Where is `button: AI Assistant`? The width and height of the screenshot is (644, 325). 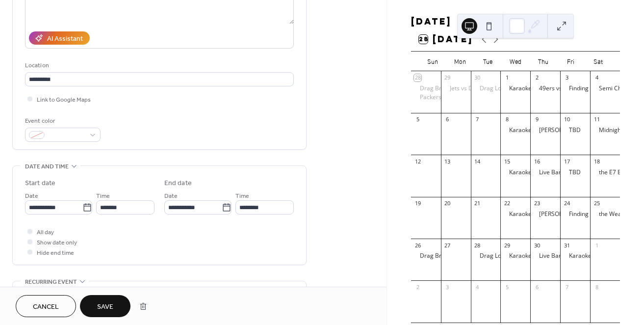 button: AI Assistant is located at coordinates (60, 37).